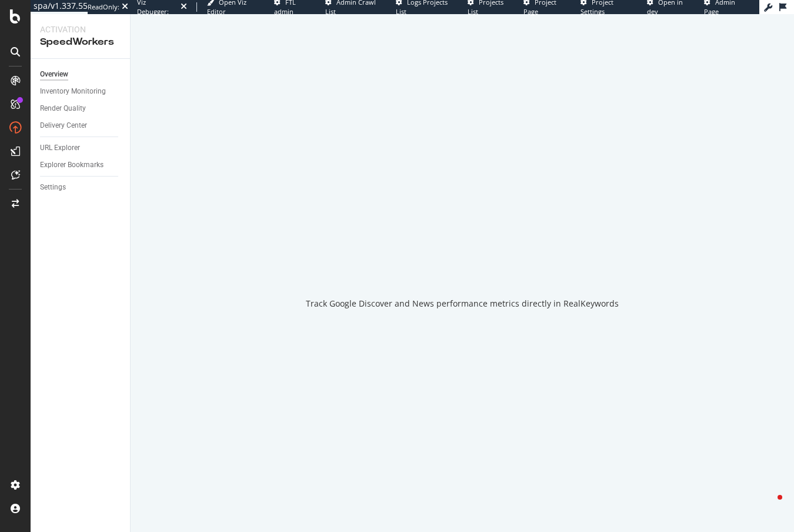 The width and height of the screenshot is (794, 532). Describe the element at coordinates (462, 304) in the screenshot. I see `div: Track Google Discover and News performance metrics directly in RealKeywords` at that location.